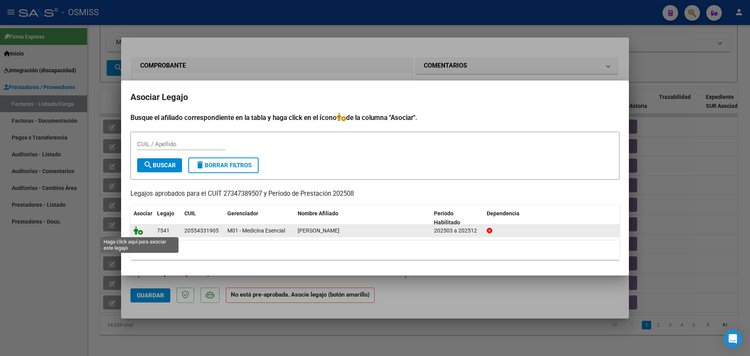 The image size is (750, 356). I want to click on mat-icon: delete, so click(200, 165).